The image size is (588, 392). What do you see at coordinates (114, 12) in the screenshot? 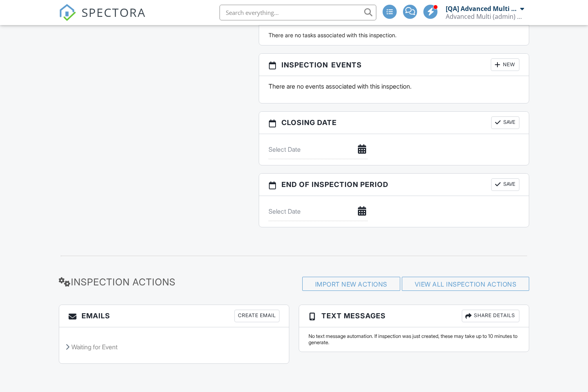
I see `span: SPECTORA` at bounding box center [114, 12].